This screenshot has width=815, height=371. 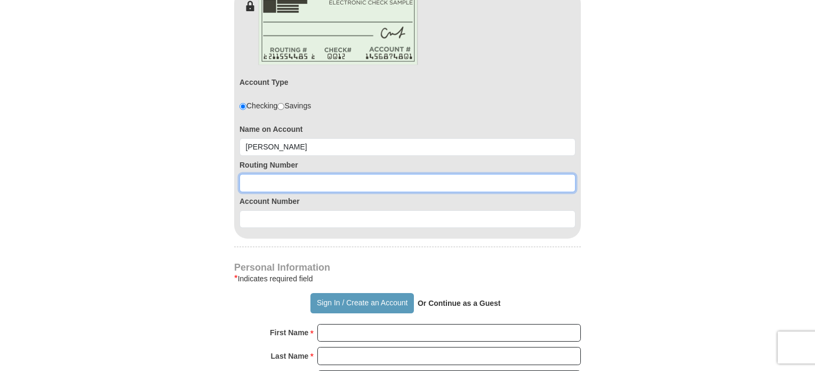 I want to click on label: Account Number, so click(x=408, y=201).